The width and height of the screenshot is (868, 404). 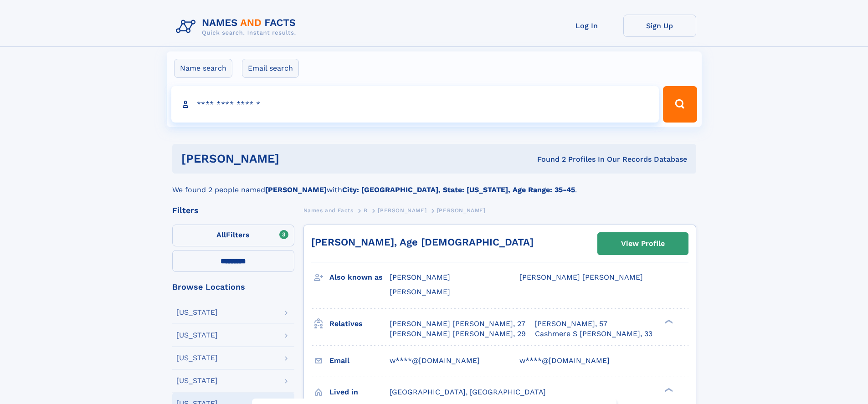 What do you see at coordinates (659, 25) in the screenshot?
I see `a: Sign Up` at bounding box center [659, 25].